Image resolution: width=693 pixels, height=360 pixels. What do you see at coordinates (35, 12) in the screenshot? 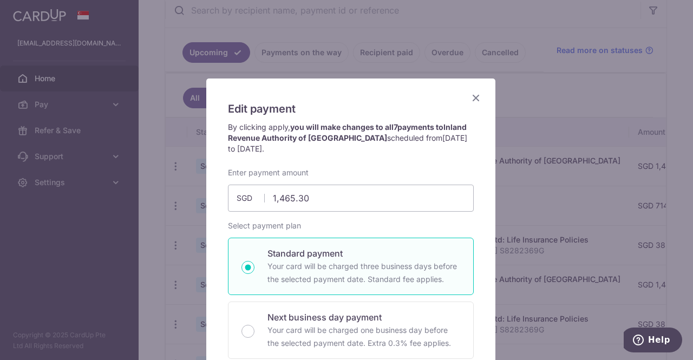
I see `span: Help` at bounding box center [35, 12].